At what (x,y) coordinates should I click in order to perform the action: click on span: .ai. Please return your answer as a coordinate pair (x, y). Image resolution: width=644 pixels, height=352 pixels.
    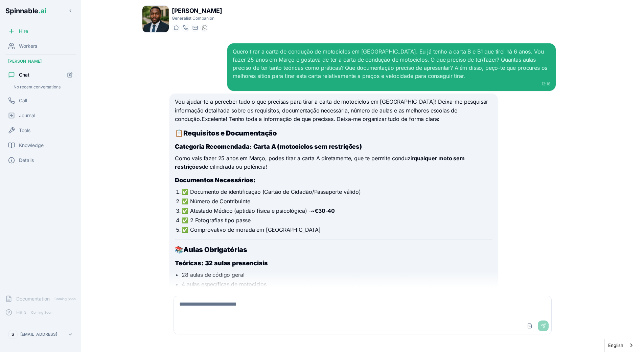
    Looking at the image, I should click on (42, 11).